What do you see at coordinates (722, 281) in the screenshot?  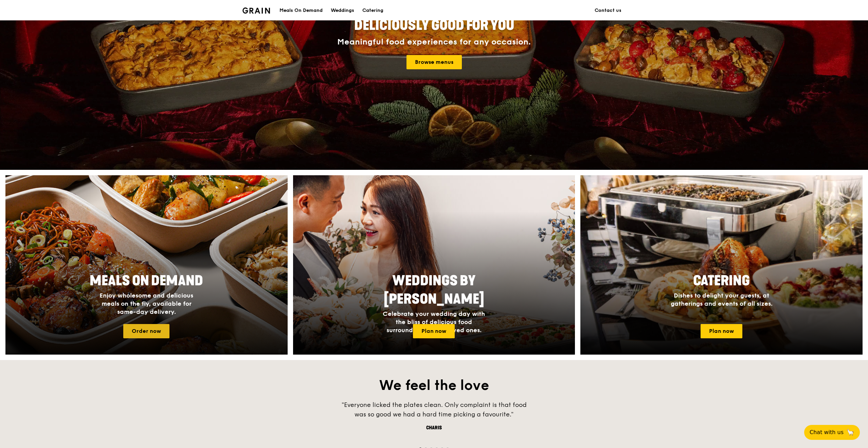 I see `span: Catering` at bounding box center [722, 281].